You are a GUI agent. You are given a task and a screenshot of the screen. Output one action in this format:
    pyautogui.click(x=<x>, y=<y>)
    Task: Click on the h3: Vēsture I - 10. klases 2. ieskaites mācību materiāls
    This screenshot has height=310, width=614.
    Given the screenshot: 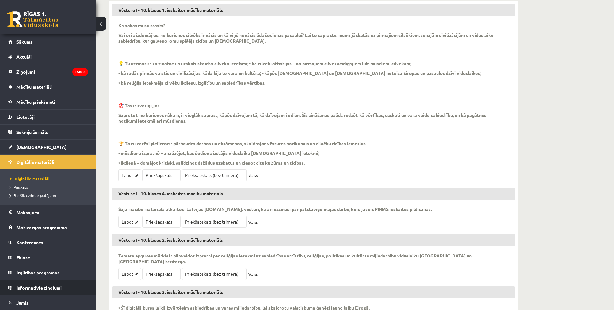 What is the action you would take?
    pyautogui.click(x=314, y=240)
    